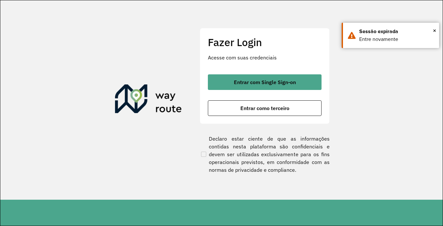 The height and width of the screenshot is (226, 443). I want to click on div: Sessão expirada, so click(397, 32).